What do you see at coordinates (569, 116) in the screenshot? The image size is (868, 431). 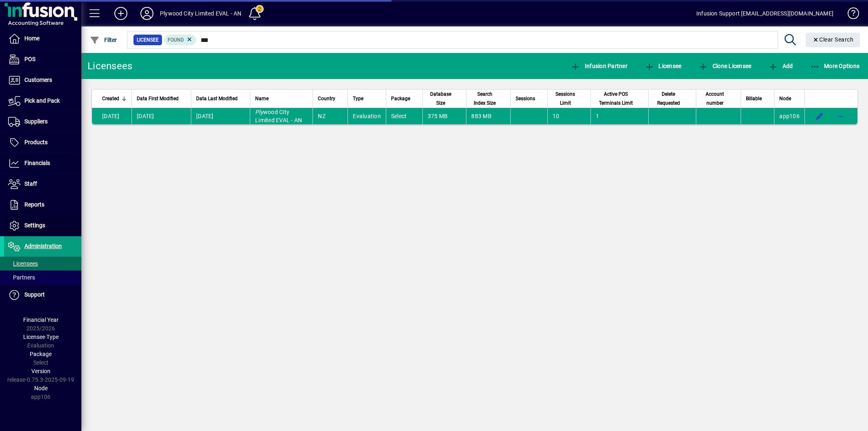 I see `td: 10` at bounding box center [569, 116].